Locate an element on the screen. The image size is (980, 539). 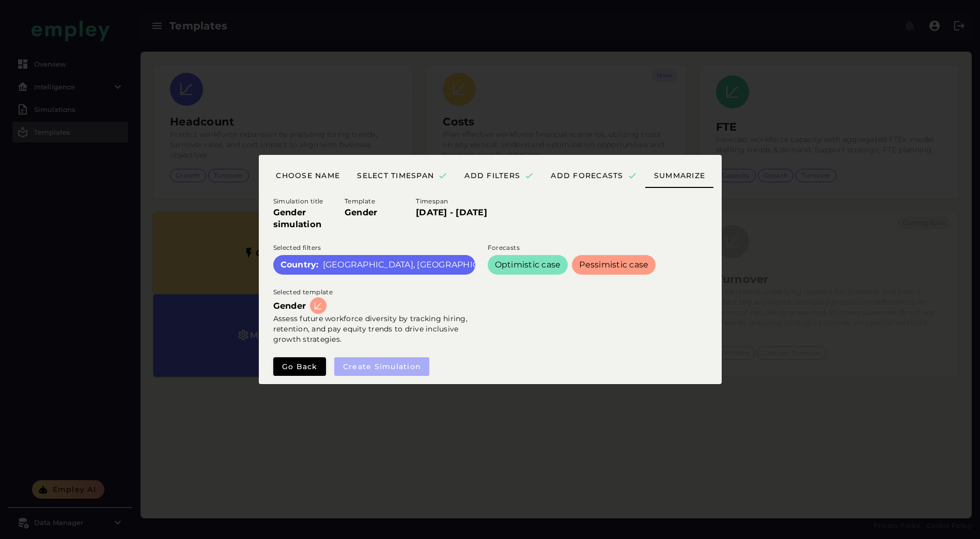
b: Country: is located at coordinates (300, 265).